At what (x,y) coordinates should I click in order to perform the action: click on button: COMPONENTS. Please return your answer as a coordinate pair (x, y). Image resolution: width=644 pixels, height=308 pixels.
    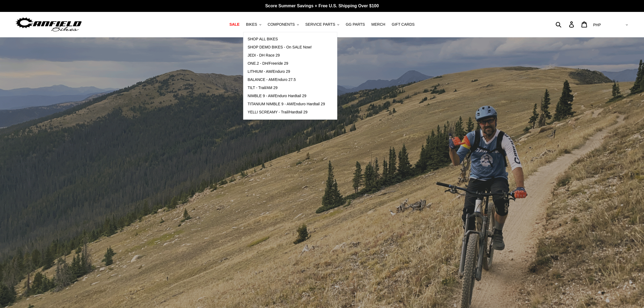
    Looking at the image, I should click on (283, 25).